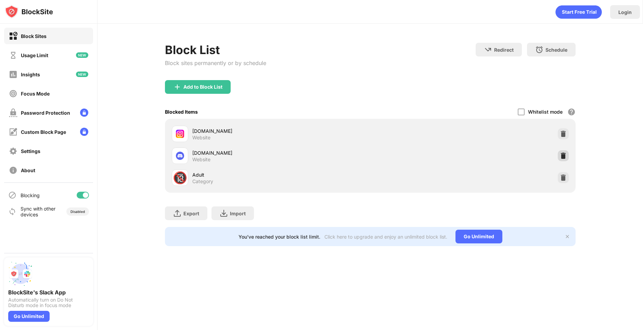 Image resolution: width=643 pixels, height=330 pixels. I want to click on div: Block List, so click(216, 50).